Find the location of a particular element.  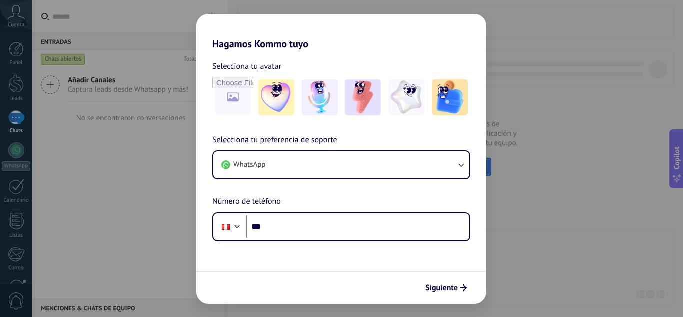

span: Siguiente is located at coordinates (442, 288).